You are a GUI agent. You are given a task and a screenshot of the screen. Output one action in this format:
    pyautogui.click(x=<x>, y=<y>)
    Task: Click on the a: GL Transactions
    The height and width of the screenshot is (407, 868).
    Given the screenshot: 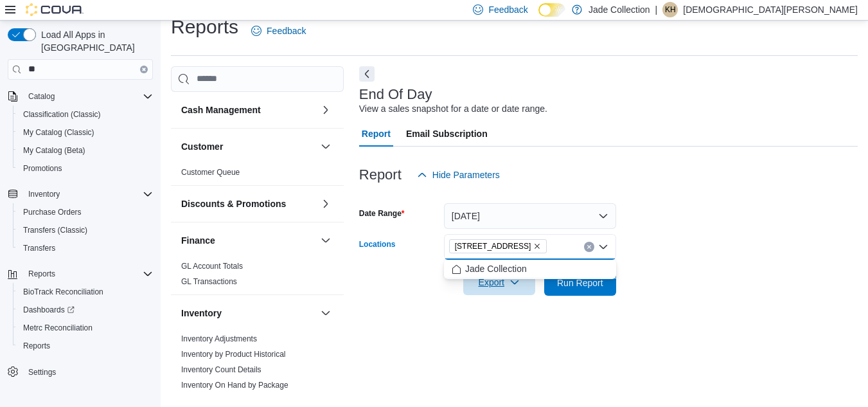 What is the action you would take?
    pyautogui.click(x=209, y=281)
    